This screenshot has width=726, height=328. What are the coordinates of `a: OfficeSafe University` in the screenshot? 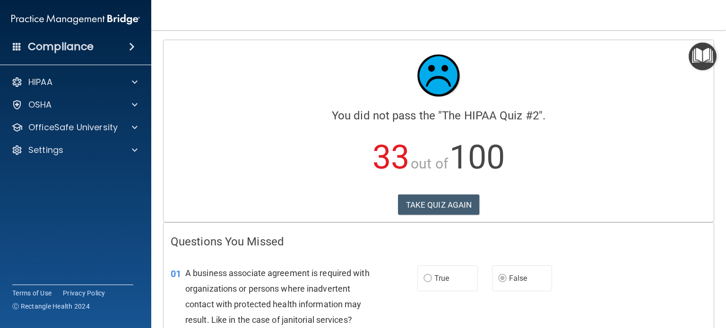 It's located at (74, 128).